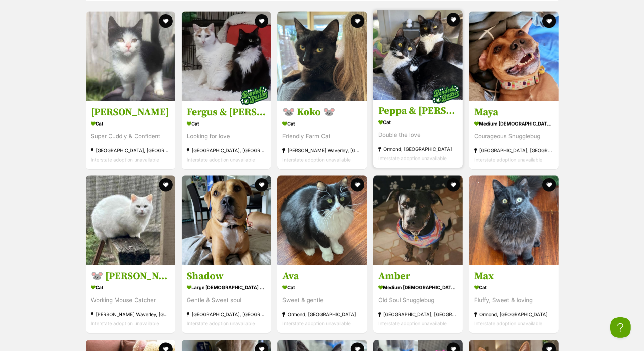  I want to click on div: Working Mouse Catcher, so click(130, 301).